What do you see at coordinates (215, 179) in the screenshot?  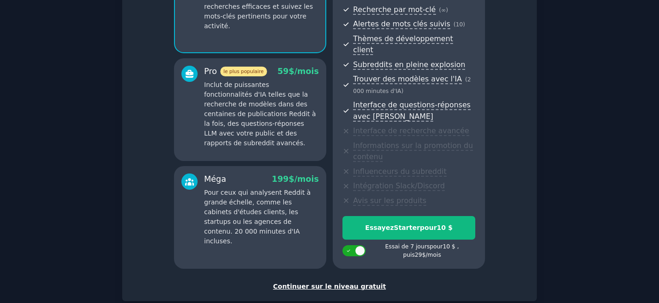 I see `font: Méga` at bounding box center [215, 179].